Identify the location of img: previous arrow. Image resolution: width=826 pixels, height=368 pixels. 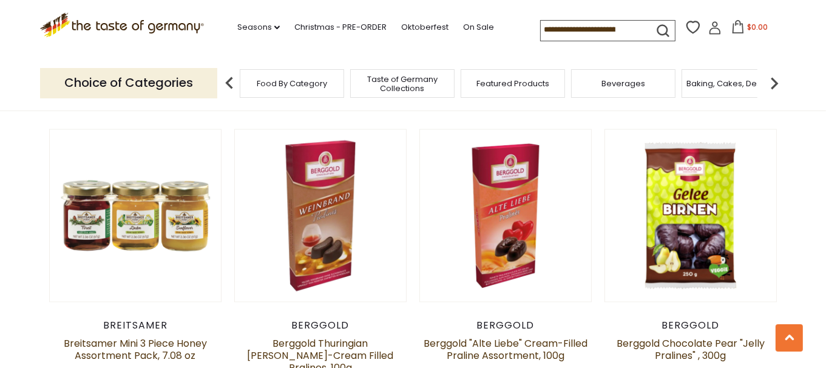
(229, 83).